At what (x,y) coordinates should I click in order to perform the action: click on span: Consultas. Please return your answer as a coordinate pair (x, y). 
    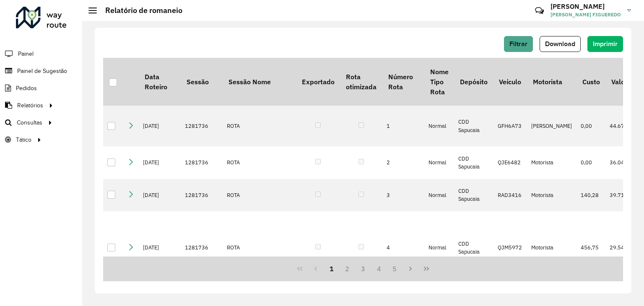
    Looking at the image, I should click on (29, 123).